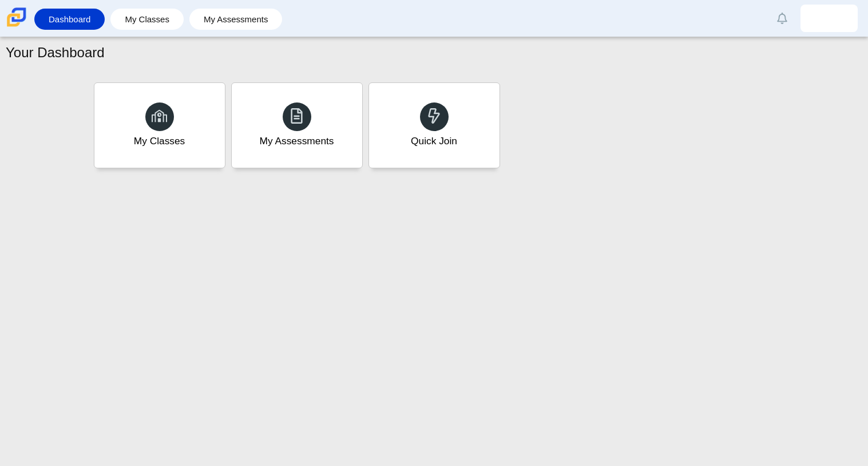 Image resolution: width=868 pixels, height=466 pixels. What do you see at coordinates (17, 26) in the screenshot?
I see `a: Carmen School of Science & Technology` at bounding box center [17, 26].